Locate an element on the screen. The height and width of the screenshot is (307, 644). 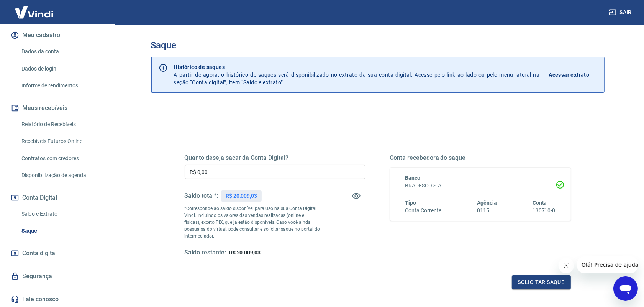
a: Saque is located at coordinates (62, 231).